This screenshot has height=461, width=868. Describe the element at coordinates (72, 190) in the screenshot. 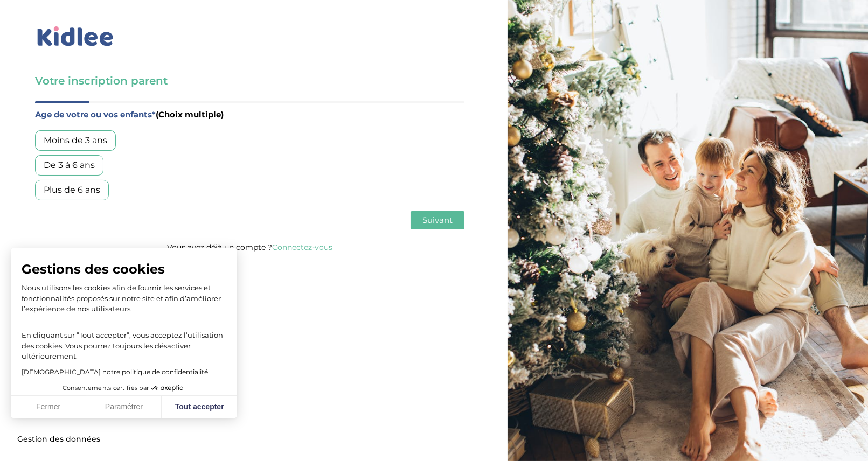

I see `div: Plus de 6 ans` at that location.